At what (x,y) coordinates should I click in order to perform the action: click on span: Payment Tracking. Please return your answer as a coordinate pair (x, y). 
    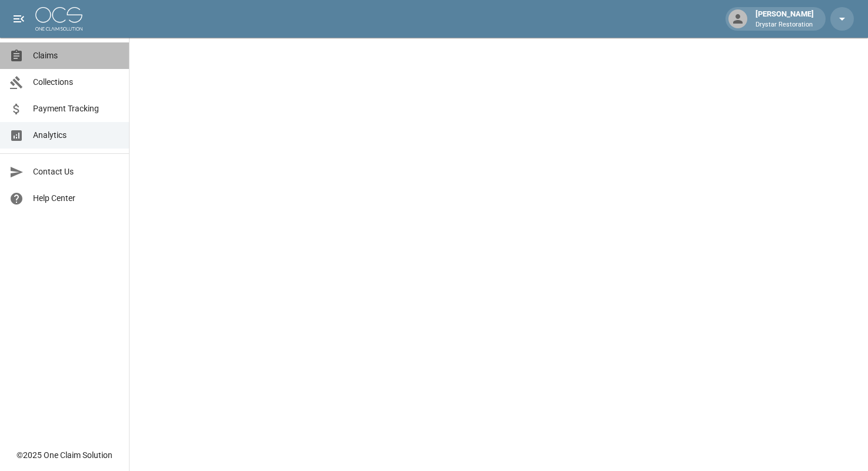
    Looking at the image, I should click on (76, 108).